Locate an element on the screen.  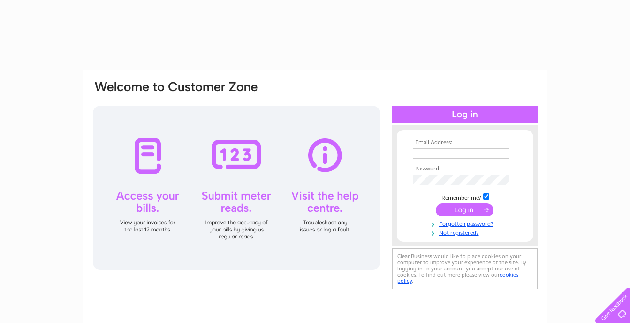
a: Not registered? is located at coordinates (466, 232).